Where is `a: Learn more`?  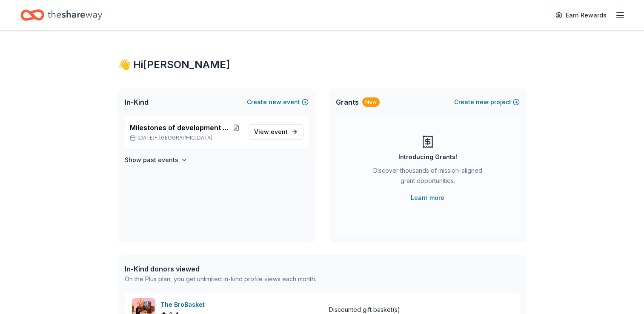
a: Learn more is located at coordinates (428, 198).